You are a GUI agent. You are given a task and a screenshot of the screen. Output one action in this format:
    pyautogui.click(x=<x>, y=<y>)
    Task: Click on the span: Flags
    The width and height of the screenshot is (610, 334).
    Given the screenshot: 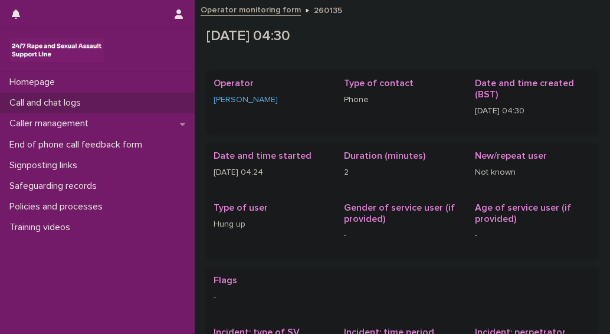 What is the action you would take?
    pyautogui.click(x=225, y=280)
    